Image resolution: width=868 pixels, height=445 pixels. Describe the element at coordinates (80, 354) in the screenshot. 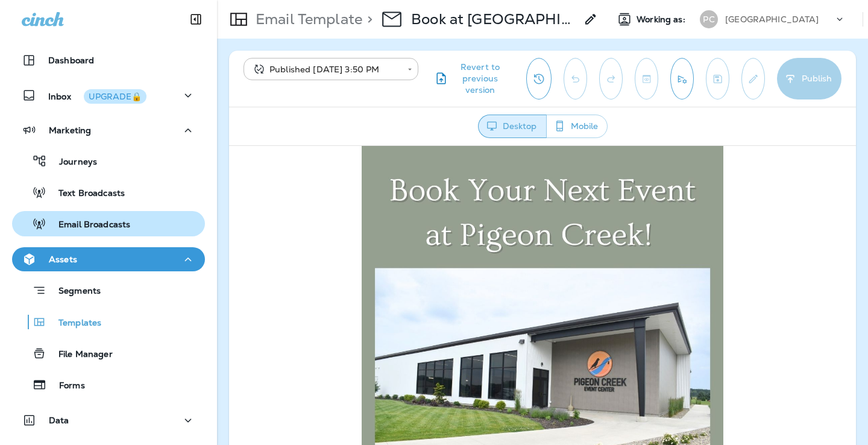

I see `p: File Manager` at that location.